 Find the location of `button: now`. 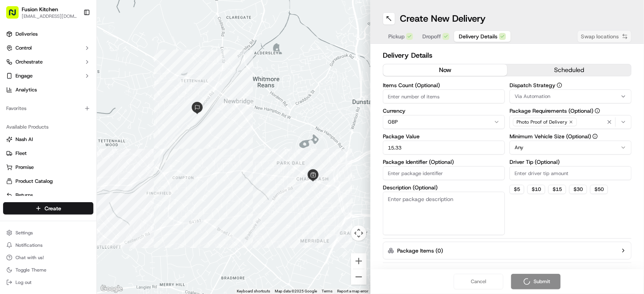

button: now is located at coordinates (445, 70).